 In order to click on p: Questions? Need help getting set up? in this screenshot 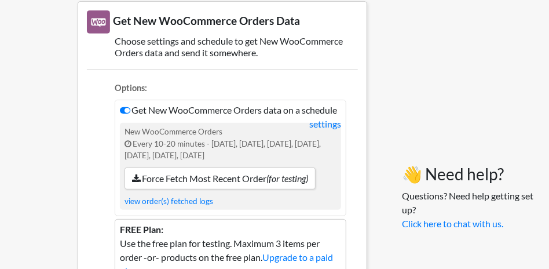, I will do `click(470, 210)`.